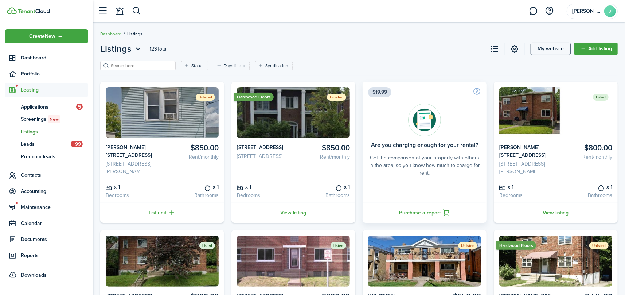  Describe the element at coordinates (425, 165) in the screenshot. I see `card-description: Get the comparison of your property with others in the area, so you know how much to charge for r...` at that location.